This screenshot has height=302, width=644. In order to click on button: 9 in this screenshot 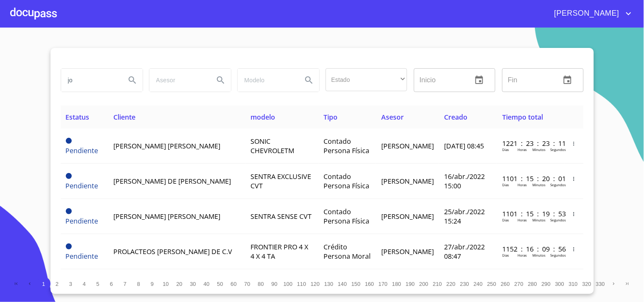, I will do `click(152, 284)`.